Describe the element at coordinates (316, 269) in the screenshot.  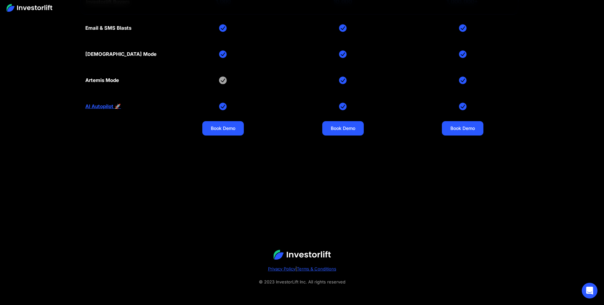
I see `a: Terms & Conditions` at that location.